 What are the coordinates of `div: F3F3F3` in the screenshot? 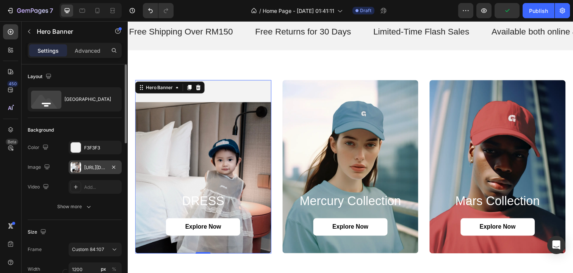 It's located at (102, 148).